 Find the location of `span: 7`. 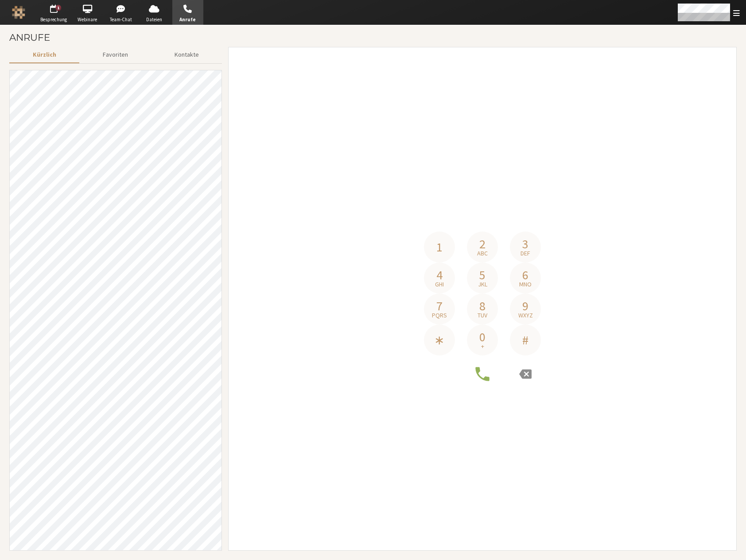

span: 7 is located at coordinates (439, 306).